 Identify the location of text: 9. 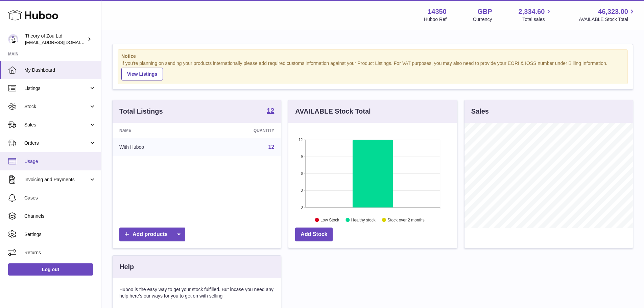
(302, 157).